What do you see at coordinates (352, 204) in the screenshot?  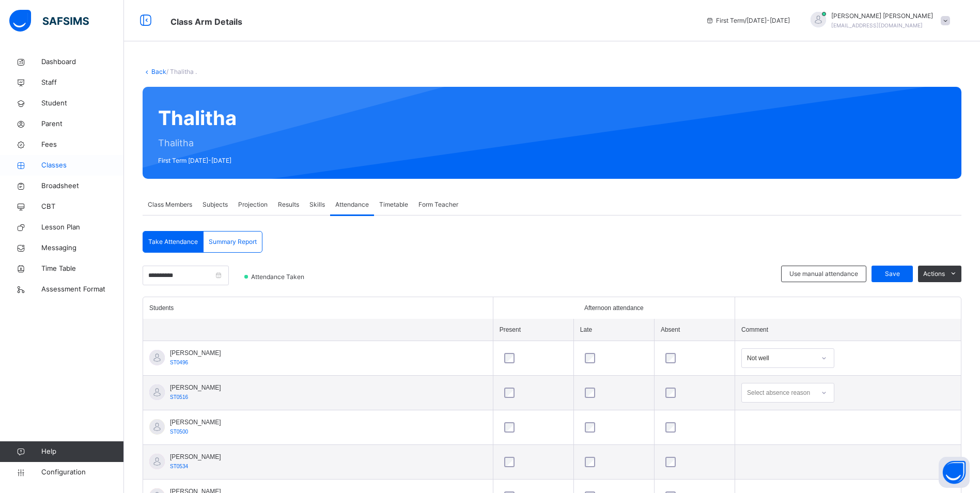 I see `span: Attendance` at bounding box center [352, 204].